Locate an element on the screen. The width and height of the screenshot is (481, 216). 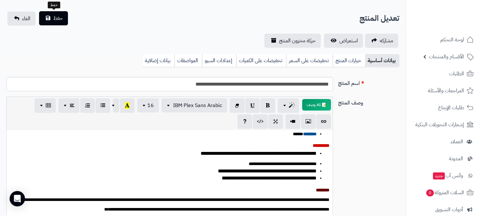
a: تخفيضات على السعر is located at coordinates (310, 61).